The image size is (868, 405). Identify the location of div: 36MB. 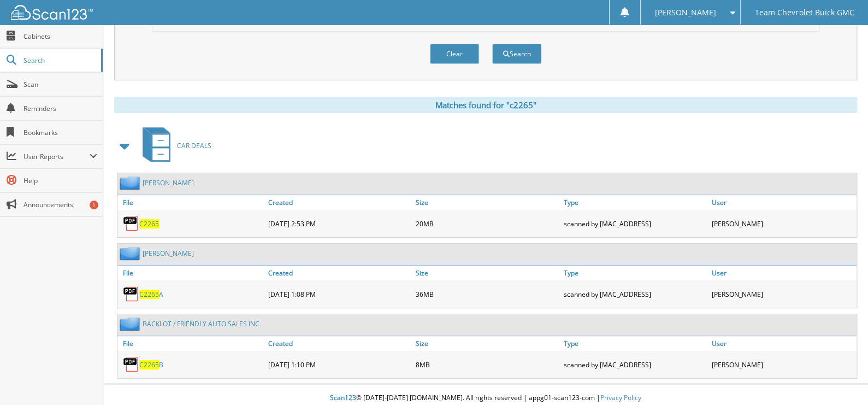
(487, 294).